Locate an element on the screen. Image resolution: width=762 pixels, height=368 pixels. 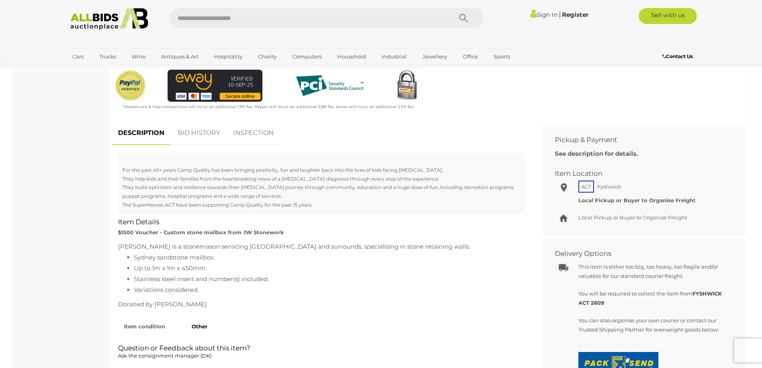
h2: Item Location is located at coordinates (638, 173).